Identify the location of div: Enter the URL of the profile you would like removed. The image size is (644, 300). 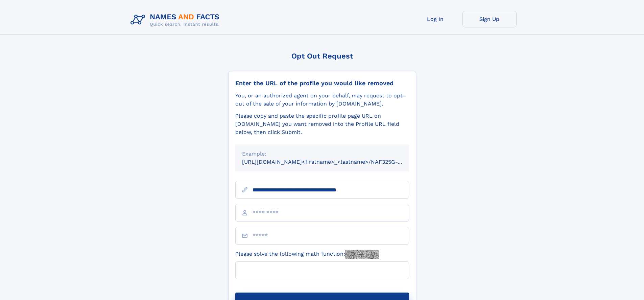
(322, 83).